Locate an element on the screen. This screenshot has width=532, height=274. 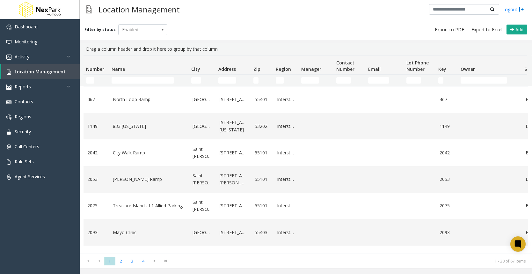
td: Name Filter is located at coordinates (149, 80).